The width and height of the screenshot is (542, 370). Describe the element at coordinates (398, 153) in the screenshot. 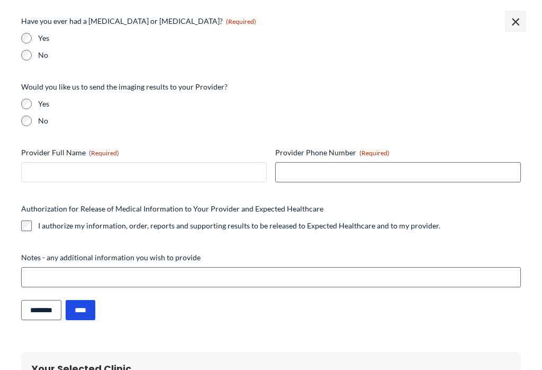

I see `label: Provider Phone Number` at that location.